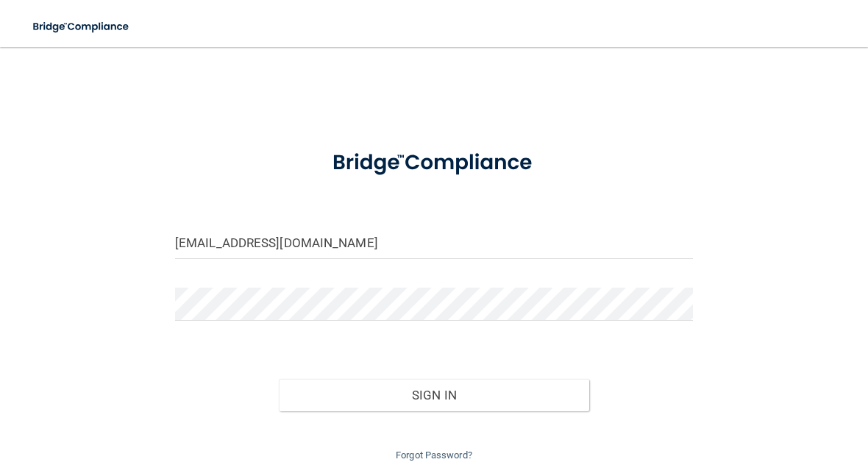 The width and height of the screenshot is (868, 476). Describe the element at coordinates (434, 455) in the screenshot. I see `a: Forgot Password?` at that location.